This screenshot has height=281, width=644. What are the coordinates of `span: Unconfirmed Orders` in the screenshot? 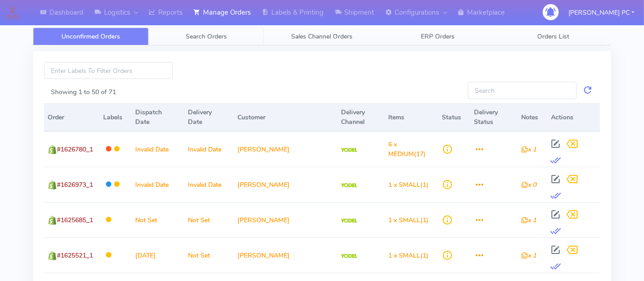 It's located at (91, 36).